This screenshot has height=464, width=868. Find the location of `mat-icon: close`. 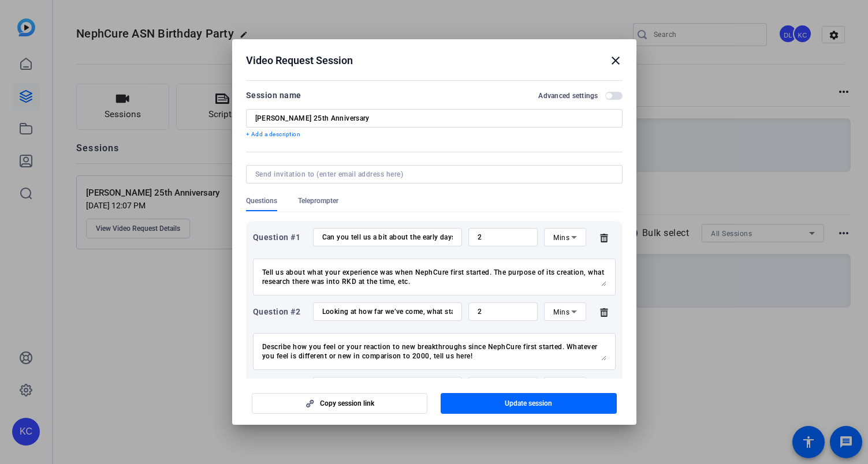

mat-icon: close is located at coordinates (616, 61).